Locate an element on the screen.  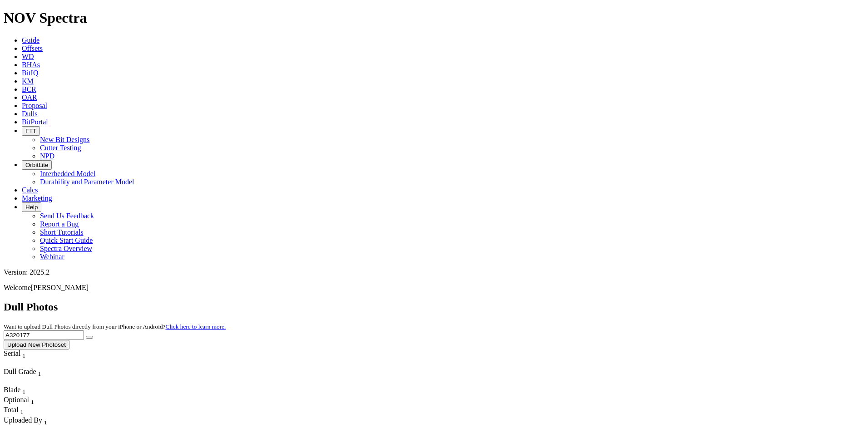
div: Version: 2025.2 is located at coordinates (434, 272).